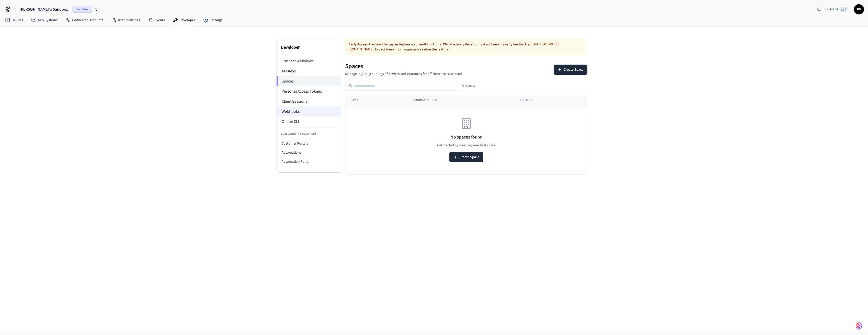 The width and height of the screenshot is (868, 335). I want to click on span: ⌘ K, so click(843, 9).